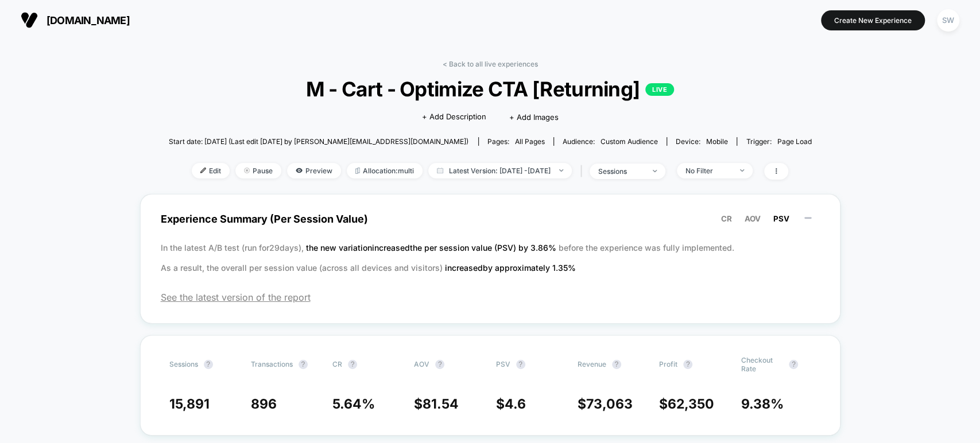  What do you see at coordinates (690, 404) in the screenshot?
I see `span: 62,350` at bounding box center [690, 404].